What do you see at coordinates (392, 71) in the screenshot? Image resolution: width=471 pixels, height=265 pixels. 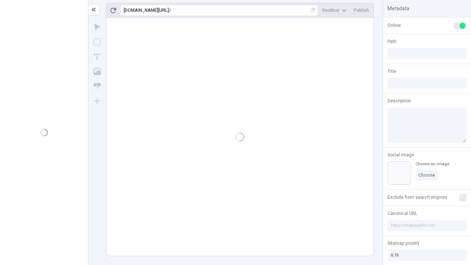 I see `span: Title` at bounding box center [392, 71].